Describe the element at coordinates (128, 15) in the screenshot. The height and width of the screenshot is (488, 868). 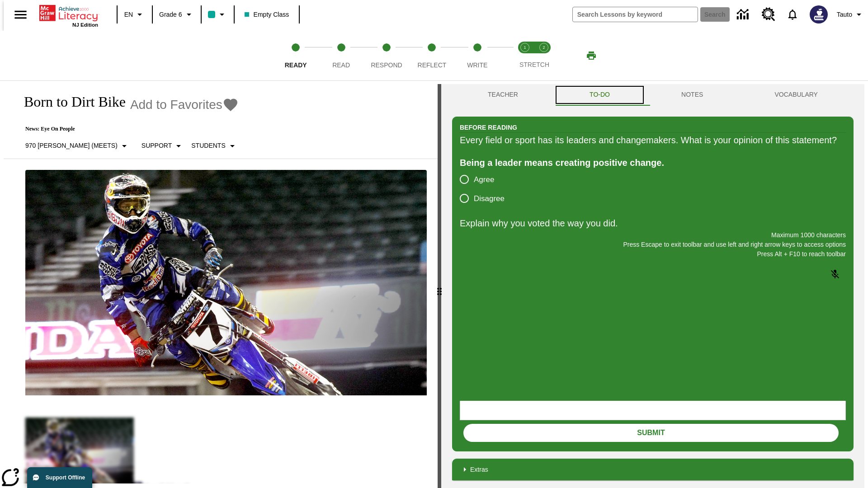
I see `span: EN` at that location.